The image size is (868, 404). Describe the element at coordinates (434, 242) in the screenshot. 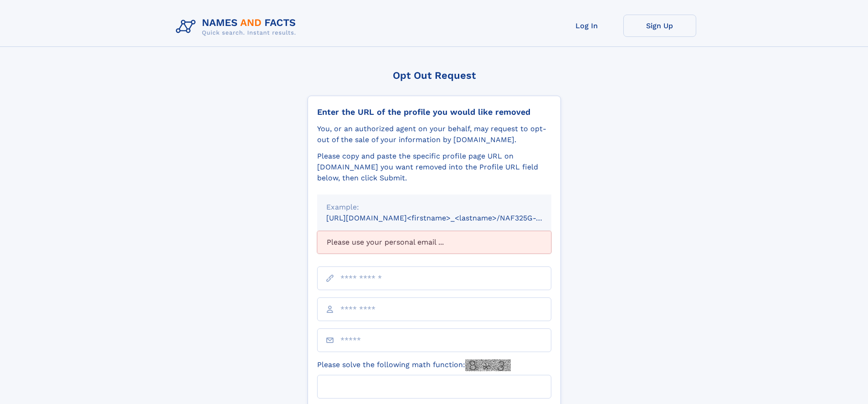

I see `div: Please use your personal email ...` at that location.